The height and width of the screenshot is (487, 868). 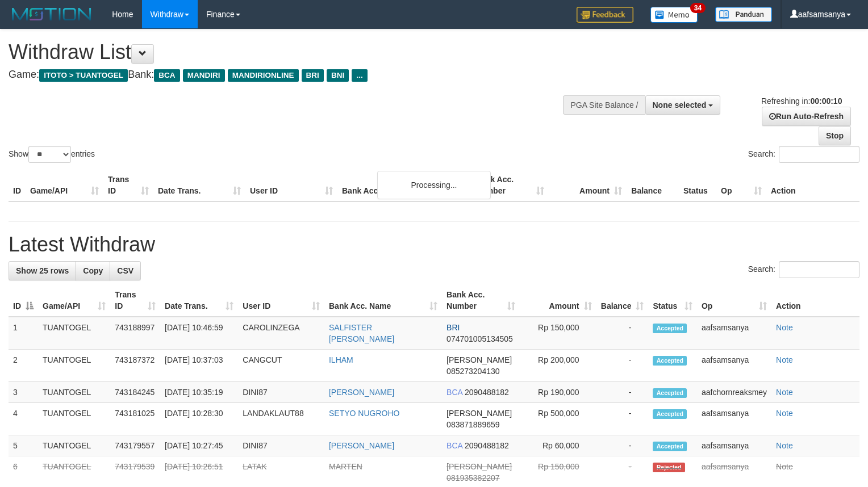 What do you see at coordinates (200, 185) in the screenshot?
I see `th: Date Trans.` at bounding box center [200, 185].